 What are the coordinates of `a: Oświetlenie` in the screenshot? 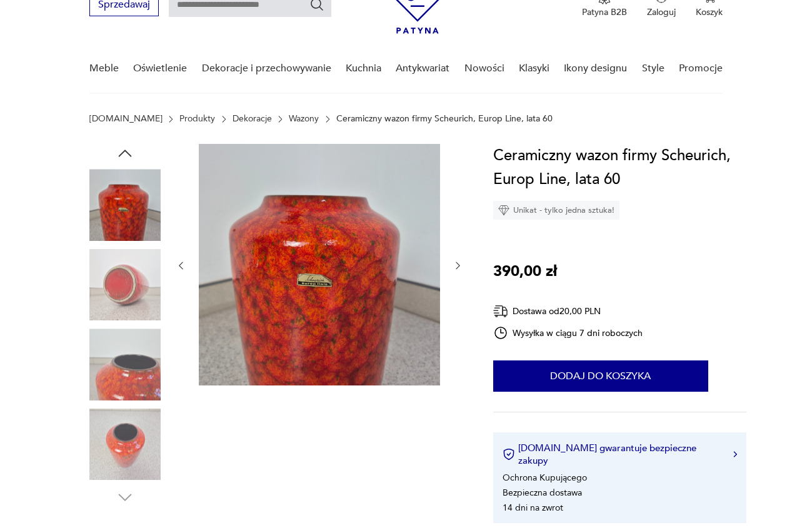 It's located at (160, 68).